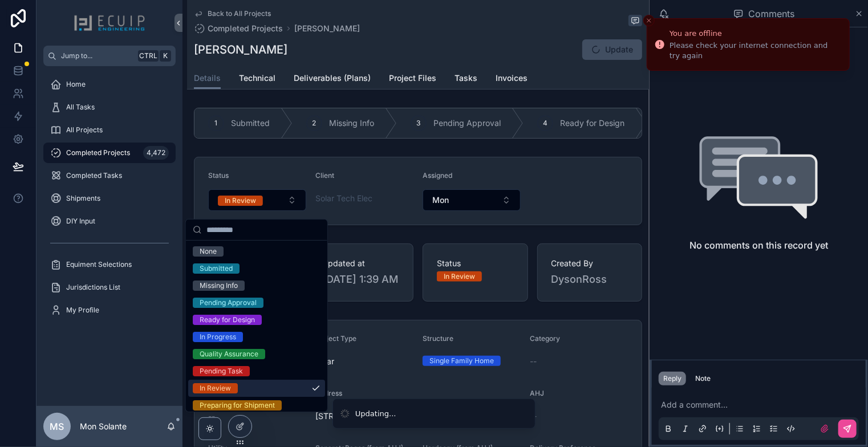 Image resolution: width=868 pixels, height=447 pixels. Describe the element at coordinates (232, 14) in the screenshot. I see `a: Back to All Projects` at that location.